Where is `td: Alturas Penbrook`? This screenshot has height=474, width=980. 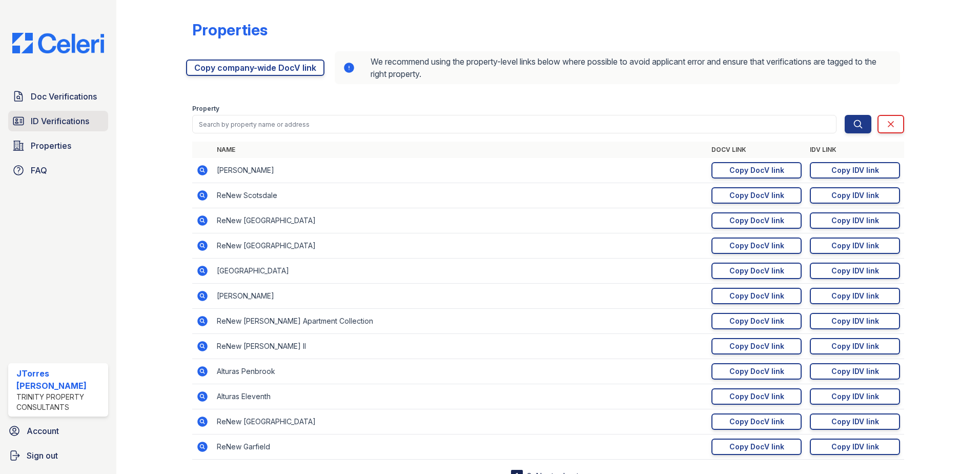 td: Alturas Penbrook is located at coordinates (460, 372).